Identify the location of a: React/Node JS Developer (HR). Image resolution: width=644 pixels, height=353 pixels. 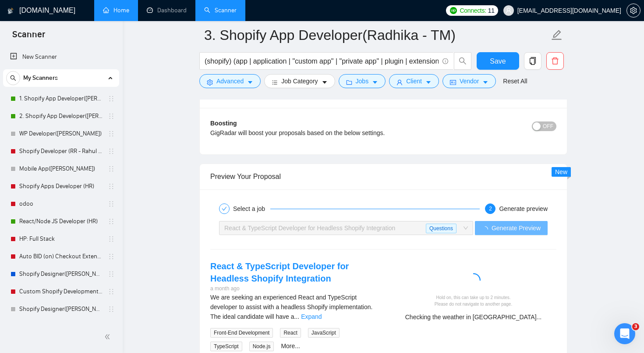
(61, 222).